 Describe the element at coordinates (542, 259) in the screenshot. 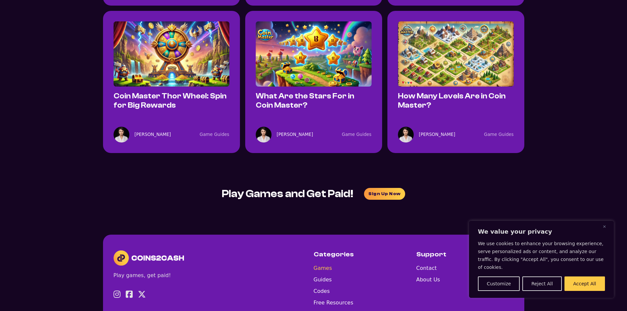

I see `div: We value your privacy` at that location.